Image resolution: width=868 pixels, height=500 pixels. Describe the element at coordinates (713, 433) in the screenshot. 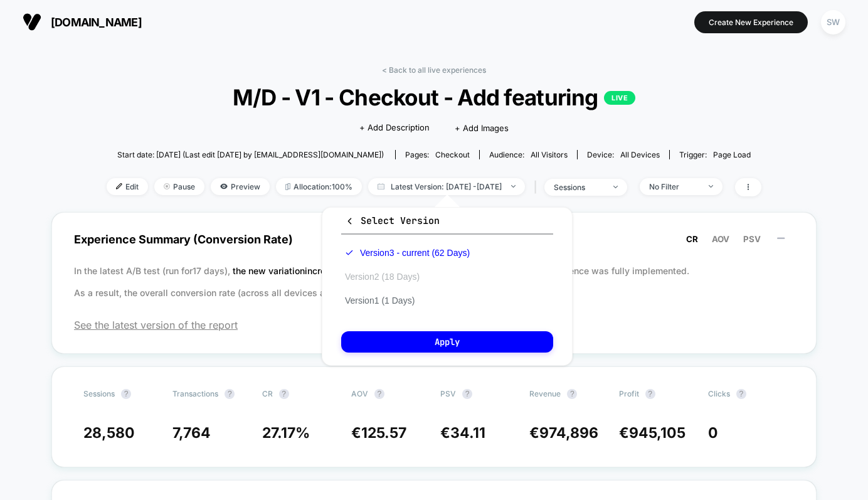

I see `span: 0` at that location.